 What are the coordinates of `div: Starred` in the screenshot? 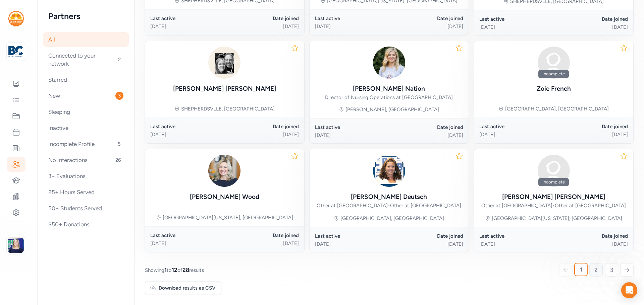 It's located at (86, 80).